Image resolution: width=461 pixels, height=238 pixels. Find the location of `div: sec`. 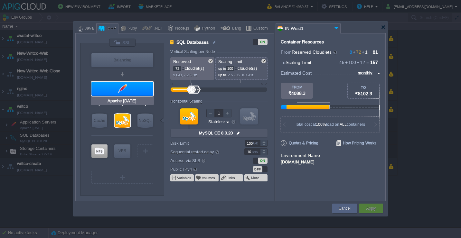

div: sec is located at coordinates (256, 152).